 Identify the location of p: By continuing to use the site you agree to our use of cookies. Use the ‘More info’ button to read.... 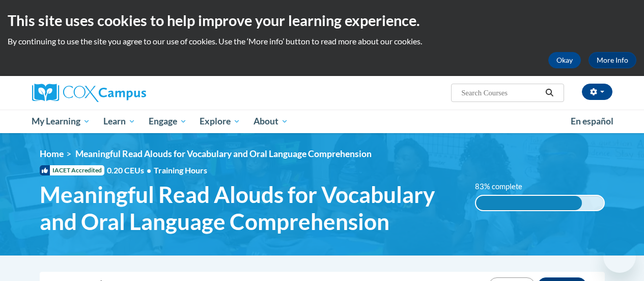
(322, 42).